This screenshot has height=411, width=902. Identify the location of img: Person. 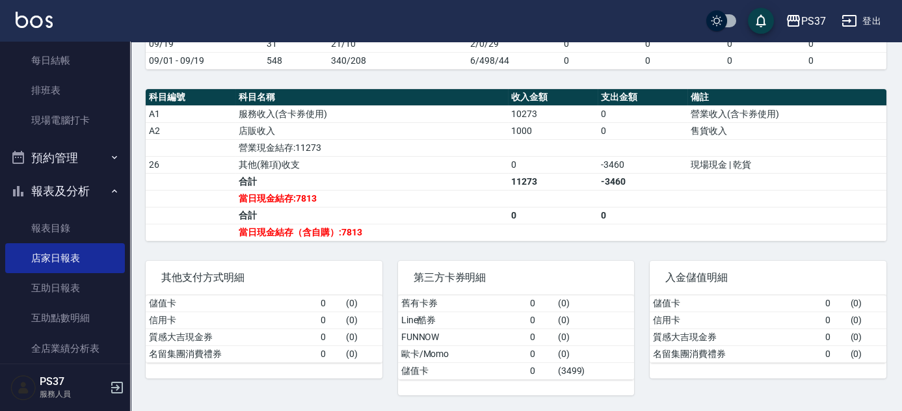
(23, 388).